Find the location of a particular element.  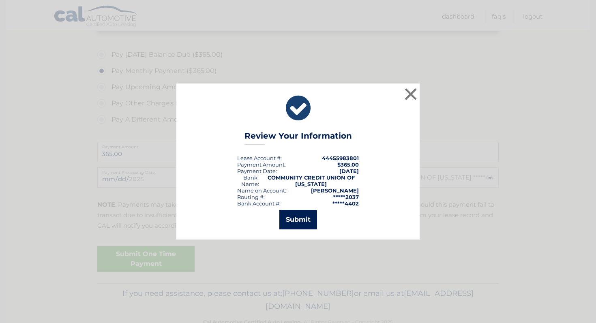

div: Bank Name: is located at coordinates (250, 181).